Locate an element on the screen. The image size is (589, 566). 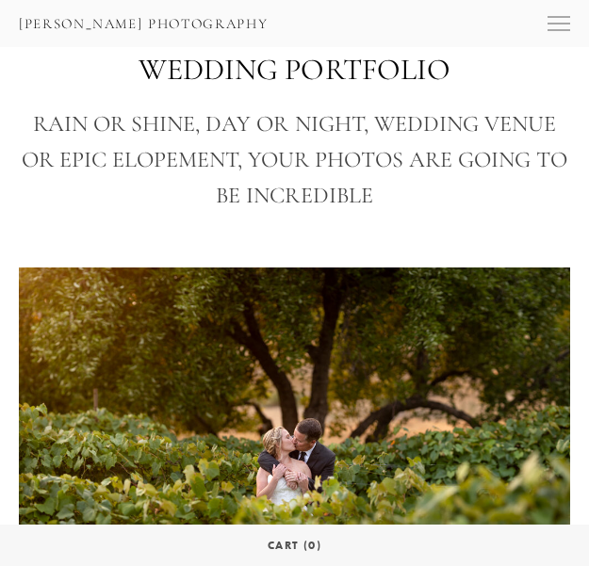
button: Open navigation menu is located at coordinates (558, 24).